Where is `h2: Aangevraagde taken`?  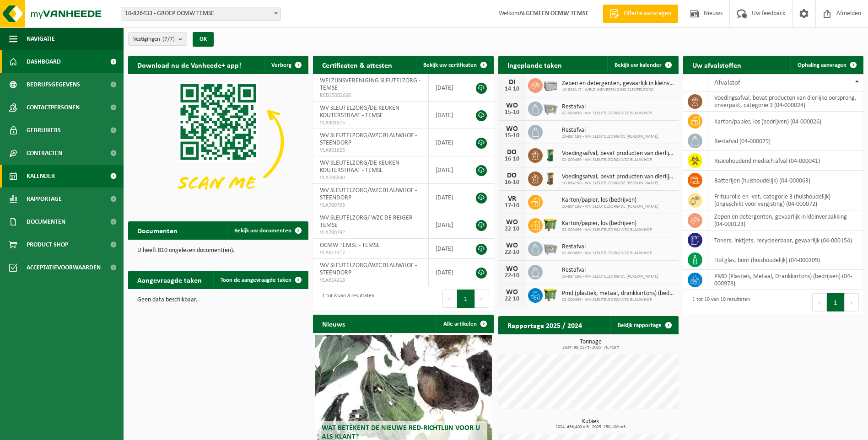 h2: Aangevraagde taken is located at coordinates (169, 280).